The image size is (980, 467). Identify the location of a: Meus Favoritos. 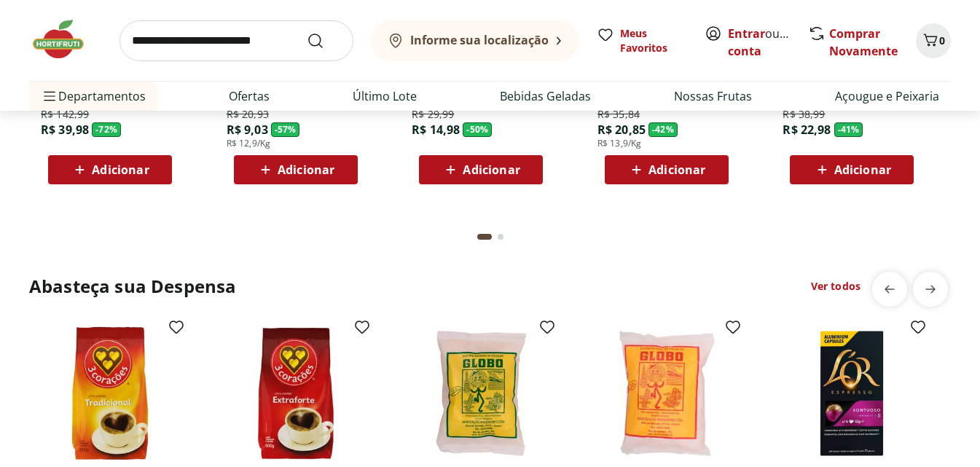
(642, 41).